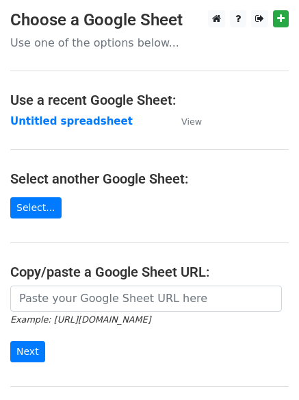 Image resolution: width=299 pixels, height=400 pixels. Describe the element at coordinates (71, 121) in the screenshot. I see `a: Untitled spreadsheet` at that location.